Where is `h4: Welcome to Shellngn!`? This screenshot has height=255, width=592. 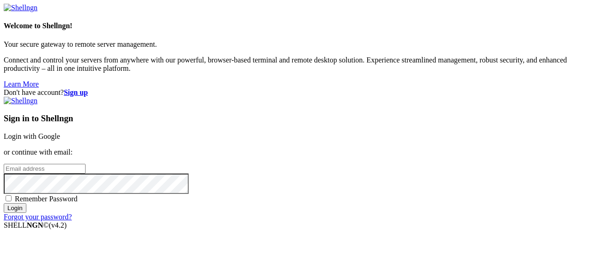 h4: Welcome to Shellngn! is located at coordinates (296, 26).